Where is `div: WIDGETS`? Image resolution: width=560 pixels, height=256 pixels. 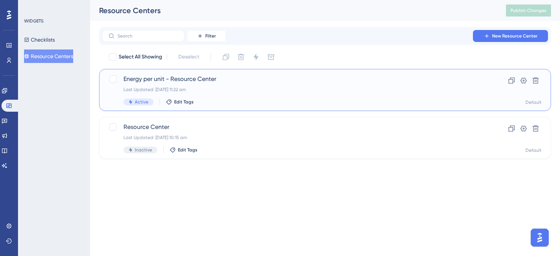
div: WIDGETS is located at coordinates (34, 21).